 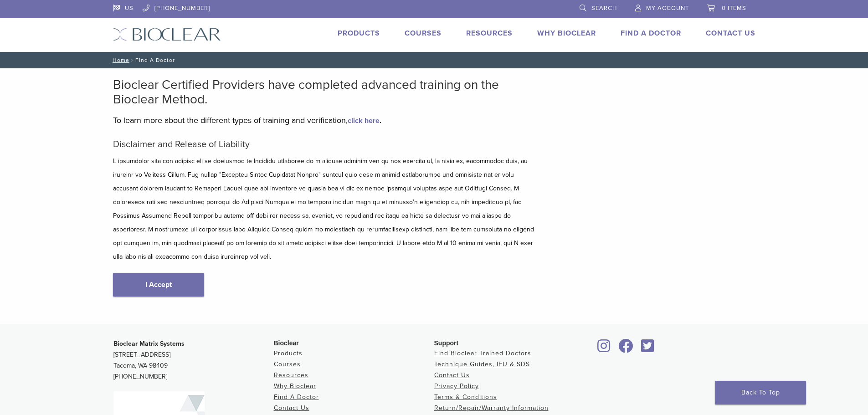 What do you see at coordinates (760, 393) in the screenshot?
I see `a: Back To Top` at bounding box center [760, 393].